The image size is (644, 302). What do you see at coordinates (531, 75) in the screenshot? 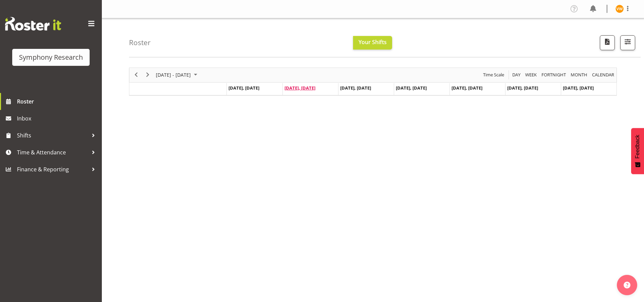
I see `button: Timeline Week` at bounding box center [531, 75].